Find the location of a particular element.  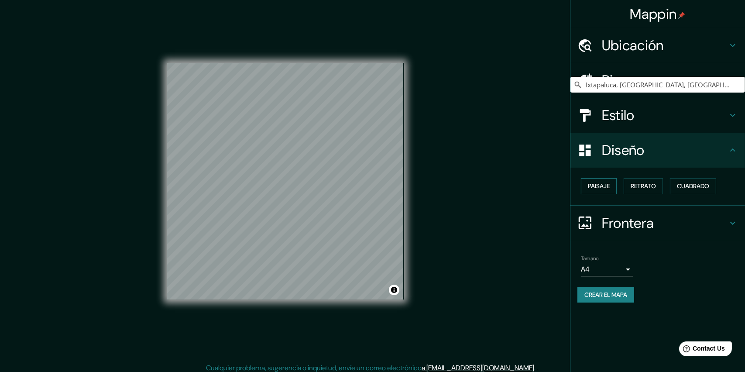

font: Mappin is located at coordinates (653, 14).